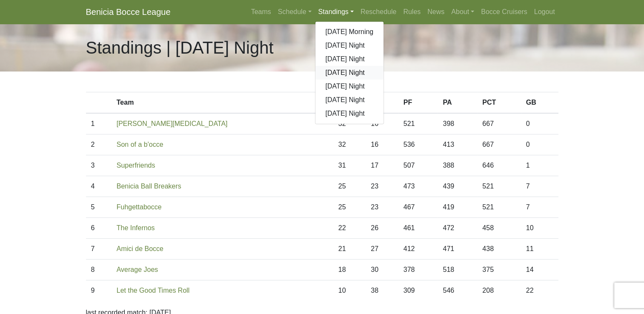 The image size is (644, 314). What do you see at coordinates (458, 207) in the screenshot?
I see `td: 419` at bounding box center [458, 207].